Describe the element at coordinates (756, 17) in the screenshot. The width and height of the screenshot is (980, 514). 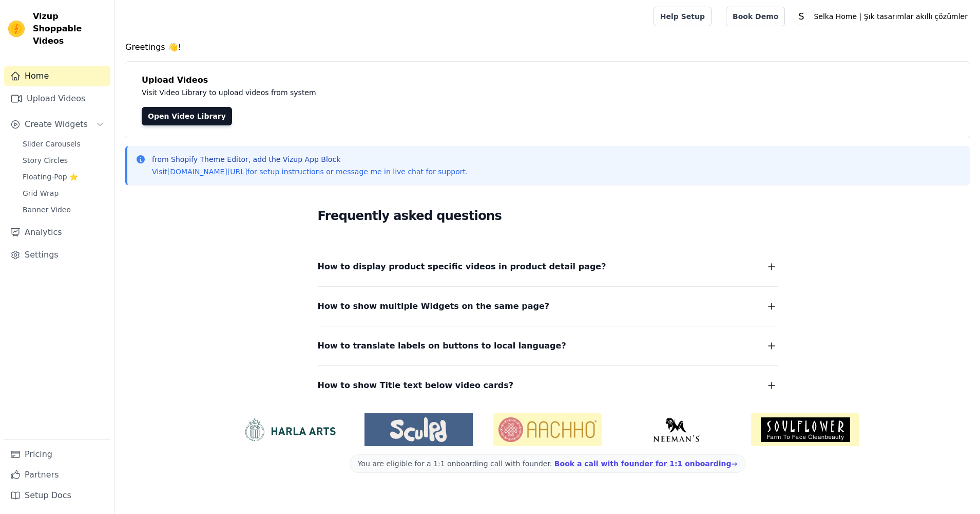
I see `a: Book Demo` at that location.